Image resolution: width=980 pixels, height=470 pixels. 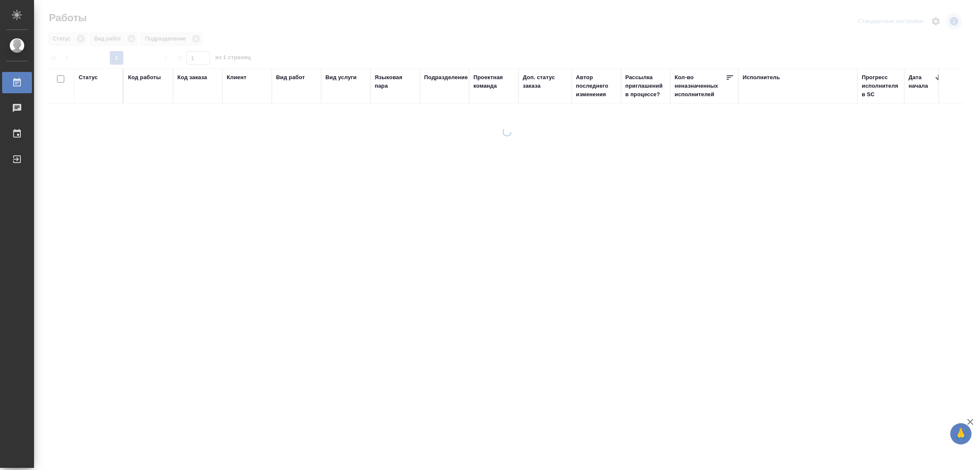 What do you see at coordinates (341, 78) in the screenshot?
I see `div: Вид услуги` at bounding box center [341, 78].